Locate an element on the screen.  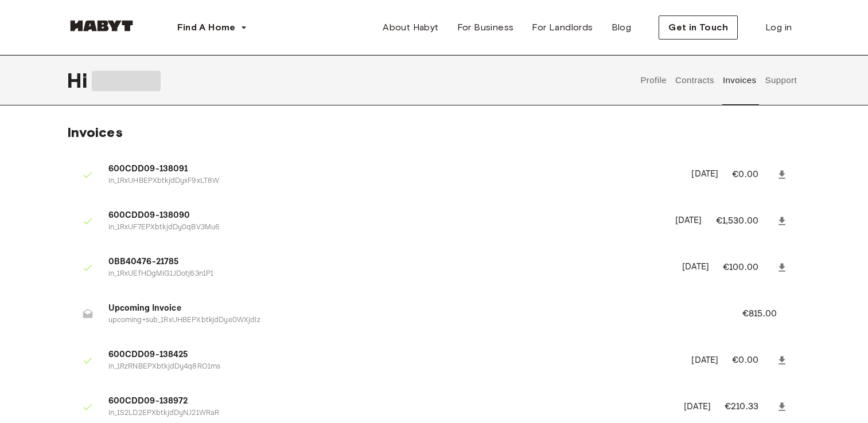
p: in_1RxUEfHDgMiG1JDotj63n1P1 is located at coordinates (388, 274).